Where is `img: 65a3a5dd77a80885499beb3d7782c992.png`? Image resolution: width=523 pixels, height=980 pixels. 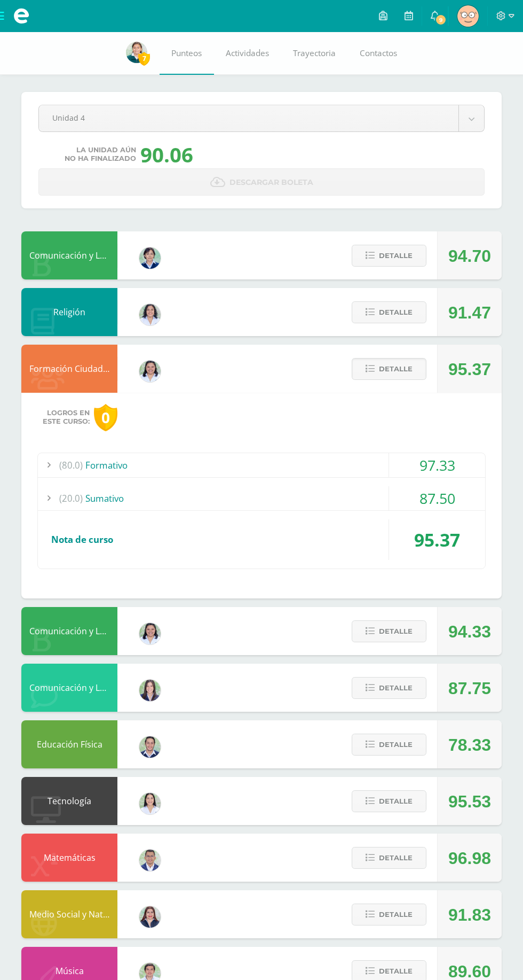
img: 65a3a5dd77a80885499beb3d7782c992.png is located at coordinates (150, 690).